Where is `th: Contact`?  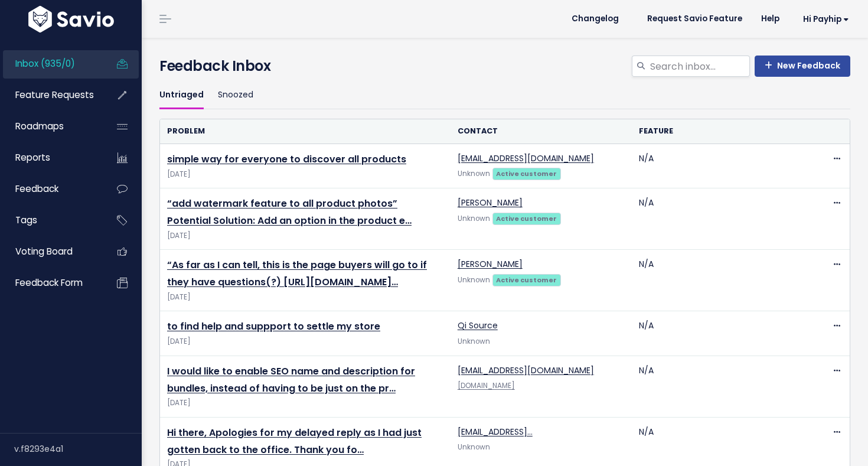
th: Contact is located at coordinates (541, 131).